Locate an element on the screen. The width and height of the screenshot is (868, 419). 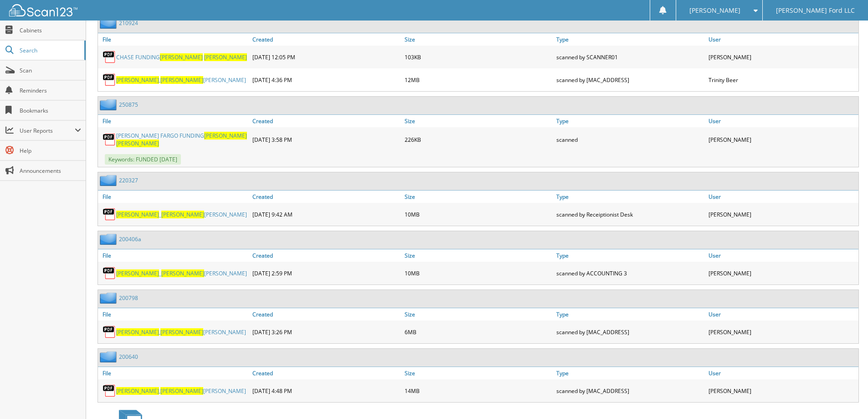
span: User Reports is located at coordinates (47, 130).